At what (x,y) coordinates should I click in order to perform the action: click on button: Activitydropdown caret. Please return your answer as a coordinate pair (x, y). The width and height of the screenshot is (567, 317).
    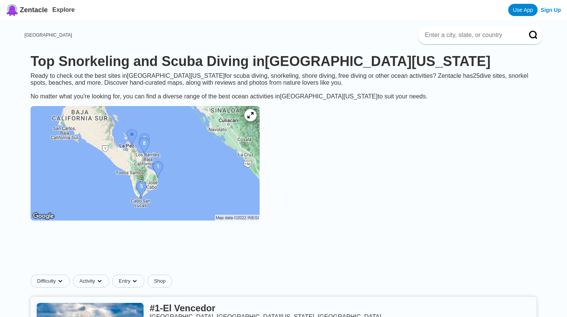
    Looking at the image, I should click on (92, 282).